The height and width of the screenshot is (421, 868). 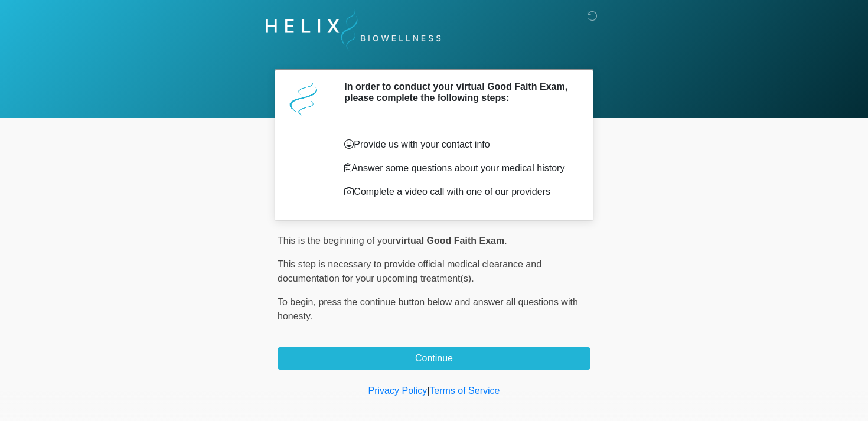 What do you see at coordinates (337, 240) in the screenshot?
I see `span: This is the beginning of your` at bounding box center [337, 240].